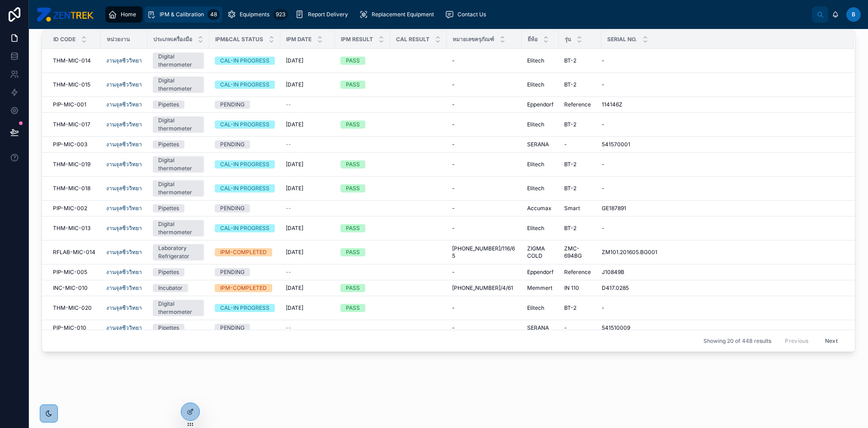 The image size is (868, 428). Describe the element at coordinates (169, 328) in the screenshot. I see `div: Pipettes` at that location.